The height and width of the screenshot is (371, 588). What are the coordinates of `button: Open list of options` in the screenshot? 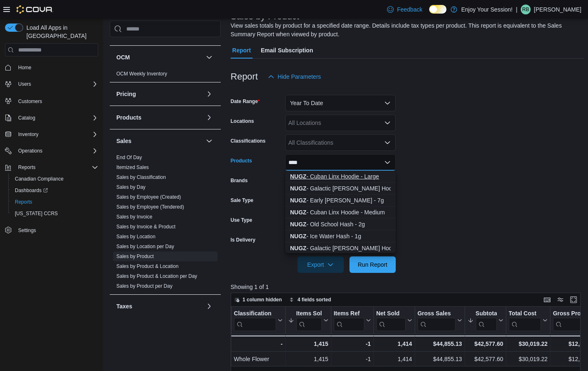 It's located at (387, 123).